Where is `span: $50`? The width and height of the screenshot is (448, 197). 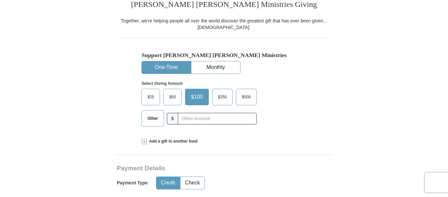
span: $50 is located at coordinates (173, 97).